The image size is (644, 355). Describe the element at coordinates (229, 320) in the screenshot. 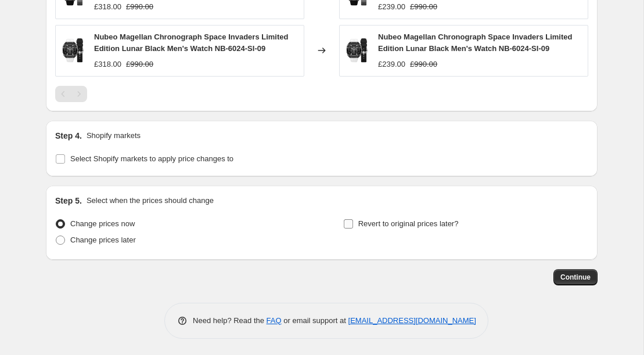

I see `span: Need help? Read the` at that location.